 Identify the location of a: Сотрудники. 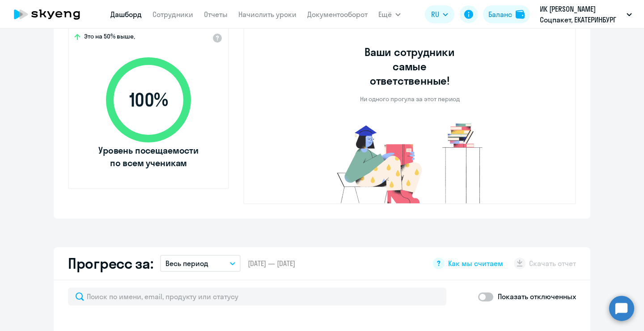
(172, 14).